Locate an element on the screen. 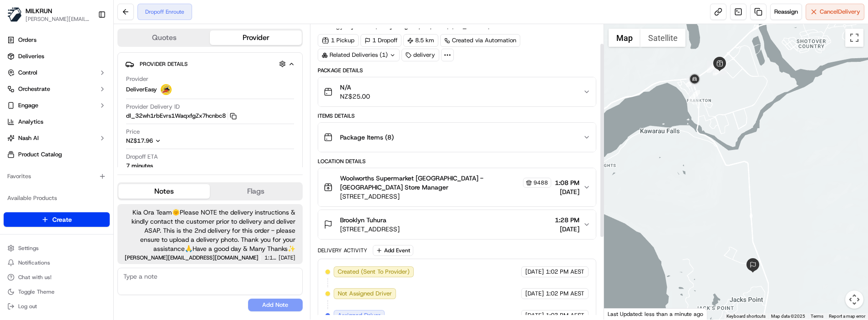 The height and width of the screenshot is (320, 868). button: Quotes is located at coordinates (164, 38).